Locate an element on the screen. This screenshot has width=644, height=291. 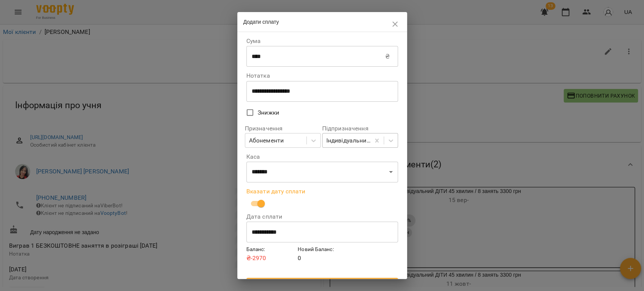
h6: Баланс : is located at coordinates (271, 250).